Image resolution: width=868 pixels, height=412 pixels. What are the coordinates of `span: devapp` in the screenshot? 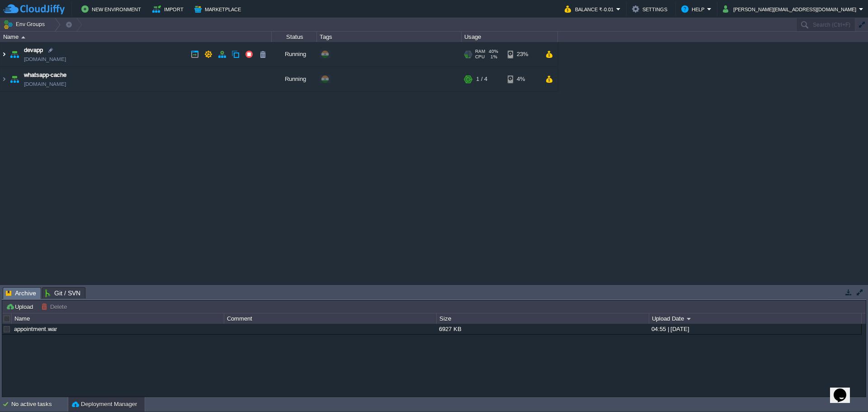 It's located at (33, 50).